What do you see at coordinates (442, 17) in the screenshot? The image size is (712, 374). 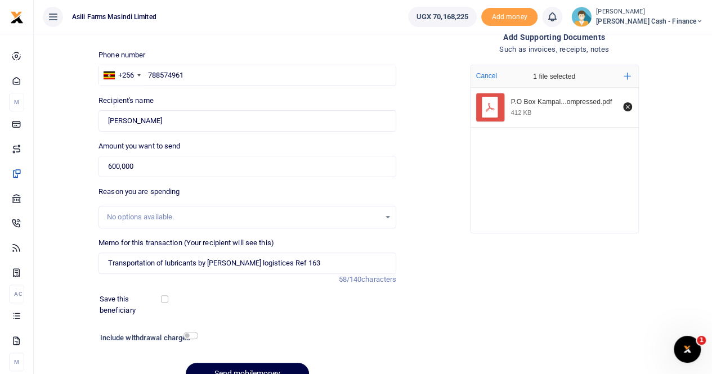 I see `span: UGX 70,168,225` at bounding box center [442, 17].